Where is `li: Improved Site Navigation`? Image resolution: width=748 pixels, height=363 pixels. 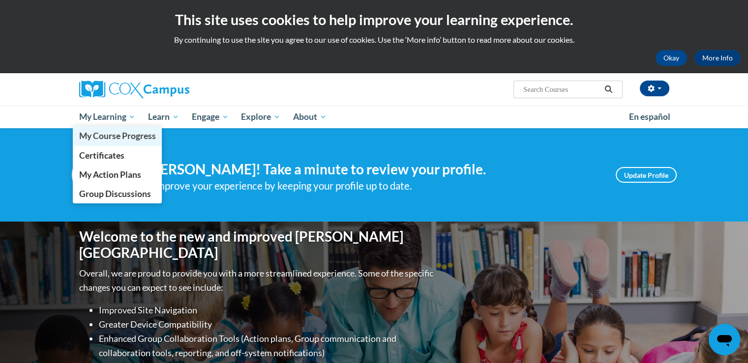 li: Improved Site Navigation is located at coordinates (267, 310).